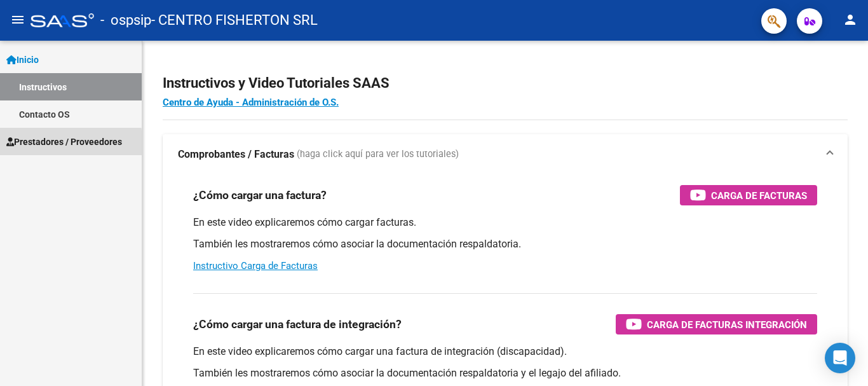 The width and height of the screenshot is (868, 386). Describe the element at coordinates (850, 20) in the screenshot. I see `mat-icon: person` at that location.